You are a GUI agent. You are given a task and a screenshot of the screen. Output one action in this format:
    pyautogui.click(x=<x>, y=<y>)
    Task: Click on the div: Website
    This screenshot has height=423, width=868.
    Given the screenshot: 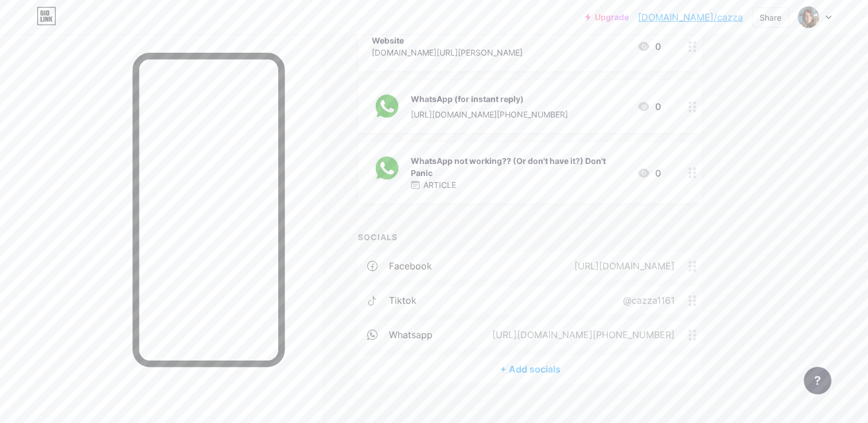 What is the action you would take?
    pyautogui.click(x=447, y=40)
    